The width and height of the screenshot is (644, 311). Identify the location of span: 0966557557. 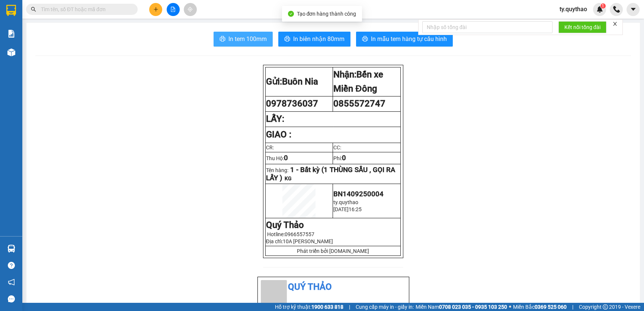
(300, 234).